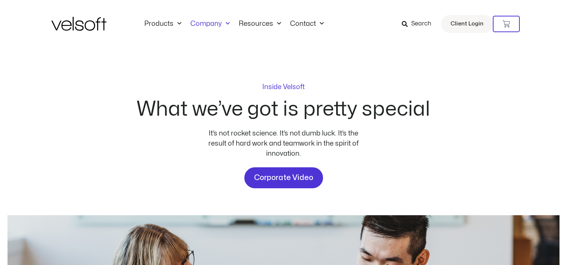 This screenshot has width=567, height=265. What do you see at coordinates (283, 109) in the screenshot?
I see `h2: What we’ve got is pretty special` at bounding box center [283, 109].